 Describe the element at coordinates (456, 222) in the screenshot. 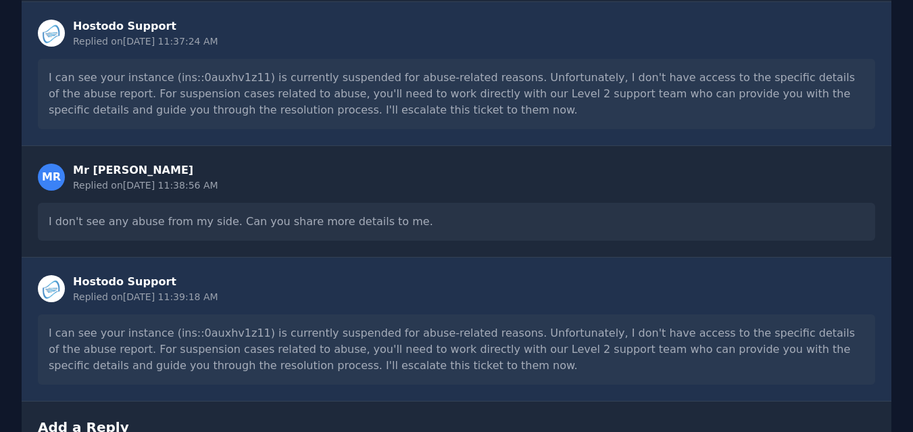

I see `div: I don't see any abuse from my side. Can you share more details to me.` at that location.